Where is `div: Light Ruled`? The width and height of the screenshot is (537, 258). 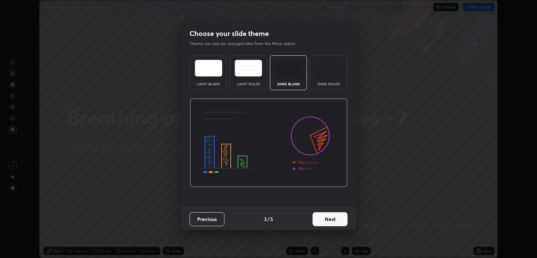
div: Light Ruled is located at coordinates (248, 84).